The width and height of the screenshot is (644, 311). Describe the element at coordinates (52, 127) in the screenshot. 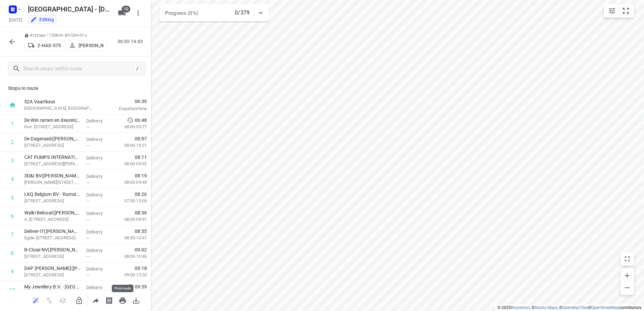

I see `p: Kon. Astridlaan 54, Kontich` at that location.